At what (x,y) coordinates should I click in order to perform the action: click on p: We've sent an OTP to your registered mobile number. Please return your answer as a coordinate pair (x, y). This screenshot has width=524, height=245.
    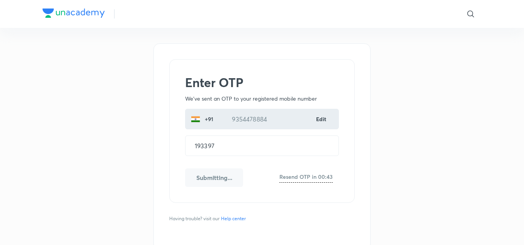
    Looking at the image, I should click on (262, 98).